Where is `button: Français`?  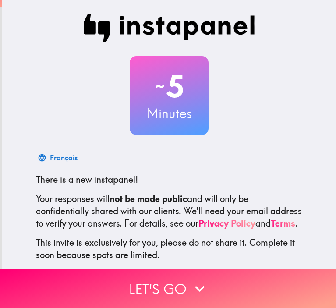 button: Français is located at coordinates (58, 158).